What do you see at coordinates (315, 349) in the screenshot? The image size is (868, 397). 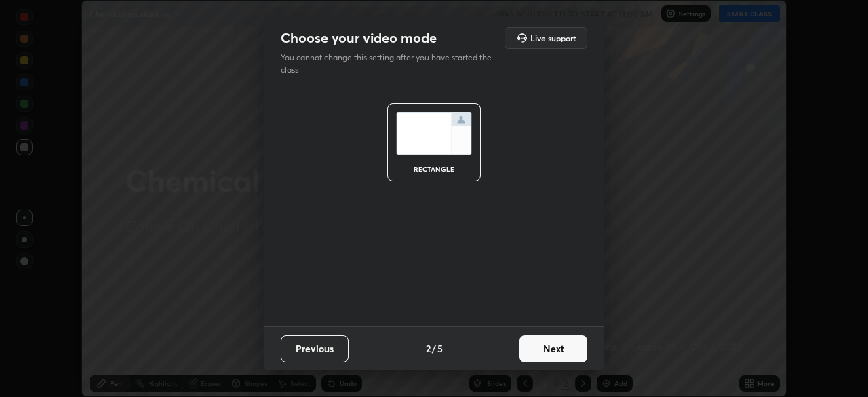 I see `button: Previous` at bounding box center [315, 349].